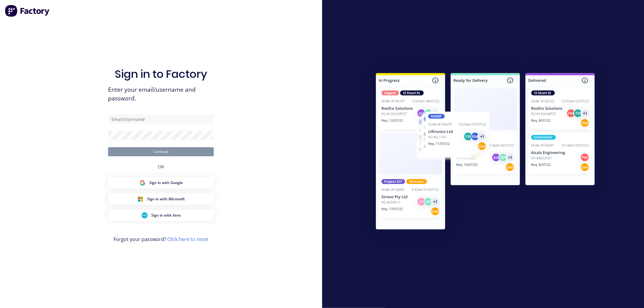 This screenshot has height=308, width=644. What do you see at coordinates (161, 215) in the screenshot?
I see `button: Xero Sign inSign in with Xero` at bounding box center [161, 215].